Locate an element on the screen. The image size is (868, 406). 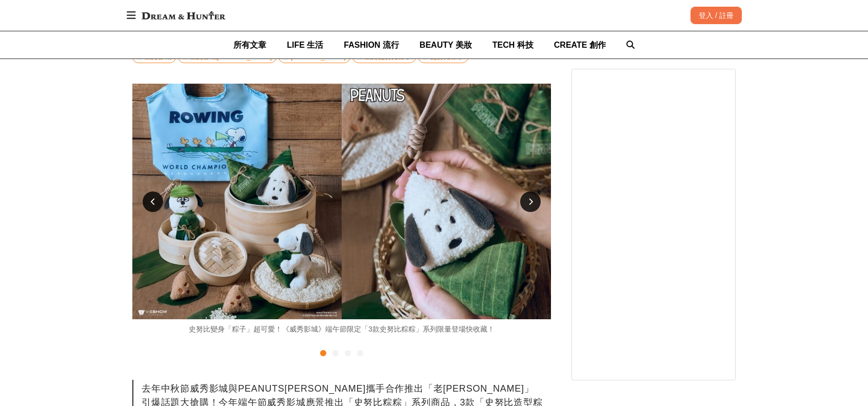
a: CREATE 創作 is located at coordinates (580, 45).